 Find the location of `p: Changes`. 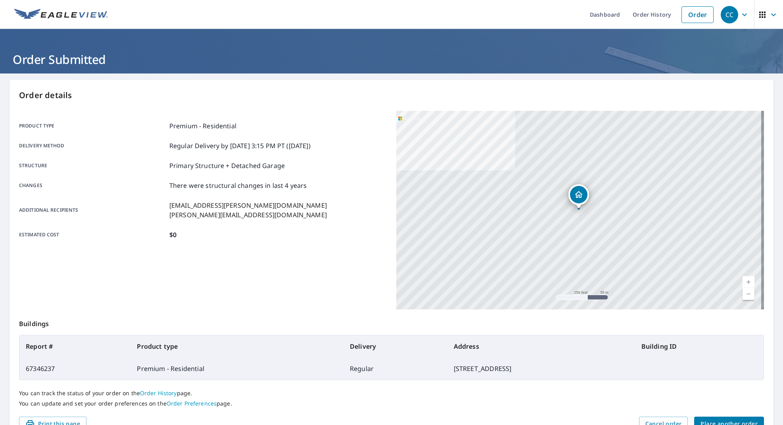

p: Changes is located at coordinates (92, 185).